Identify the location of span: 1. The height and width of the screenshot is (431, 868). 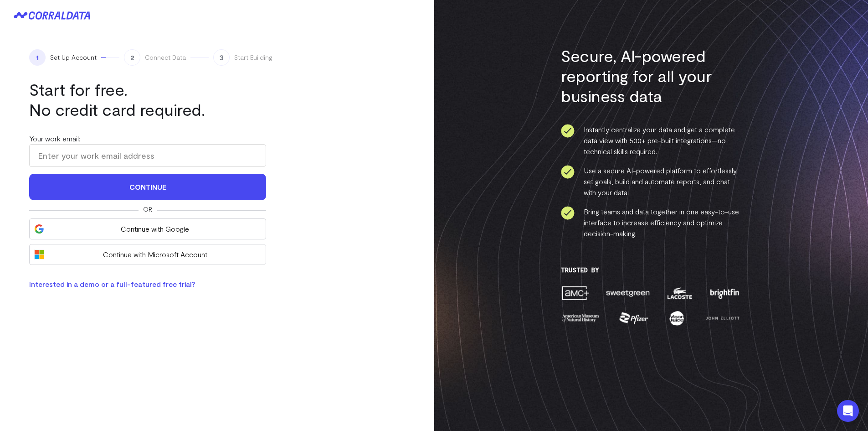
(38, 58).